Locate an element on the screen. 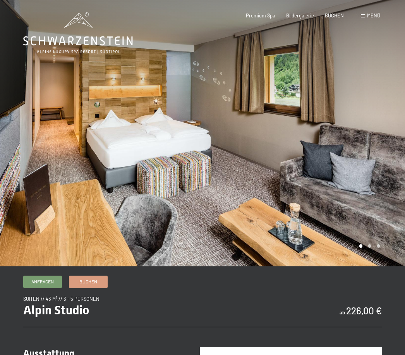 The width and height of the screenshot is (405, 355). a: Bildergalerie is located at coordinates (300, 15).